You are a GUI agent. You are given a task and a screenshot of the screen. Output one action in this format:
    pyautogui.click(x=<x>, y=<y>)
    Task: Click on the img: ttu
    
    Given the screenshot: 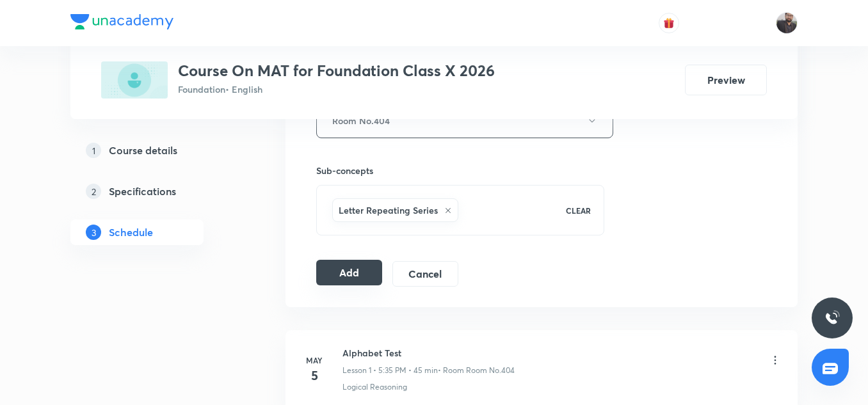 What is the action you would take?
    pyautogui.click(x=832, y=318)
    